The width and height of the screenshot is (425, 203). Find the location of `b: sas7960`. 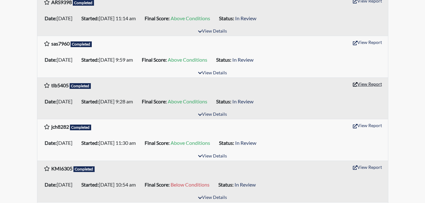

b: sas7960 is located at coordinates (60, 43).